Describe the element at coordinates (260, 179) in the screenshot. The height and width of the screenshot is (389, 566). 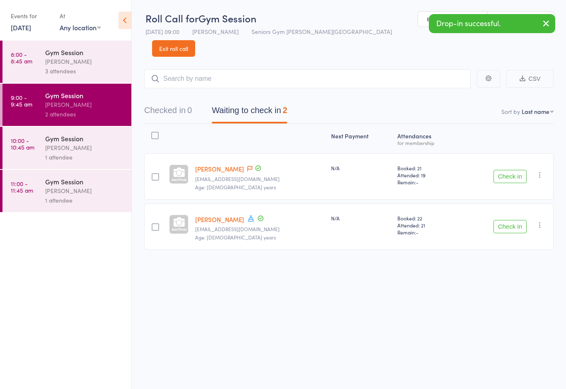
I see `small: jessicaissapersonal@gmail.com` at that location.